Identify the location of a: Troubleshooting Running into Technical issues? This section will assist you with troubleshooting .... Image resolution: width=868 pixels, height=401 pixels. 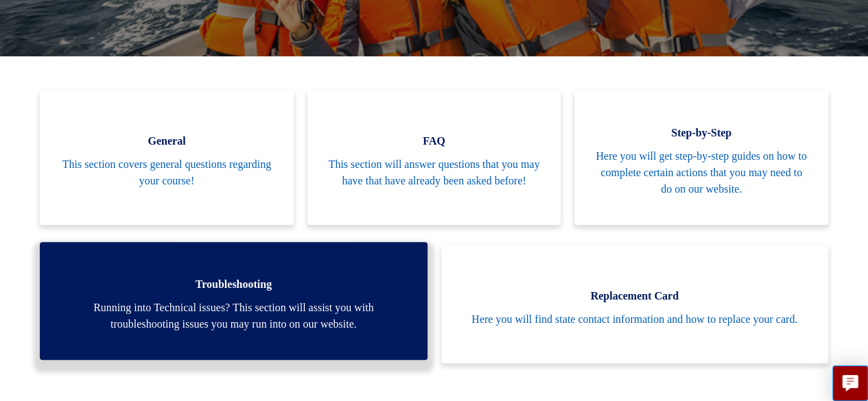
(233, 301).